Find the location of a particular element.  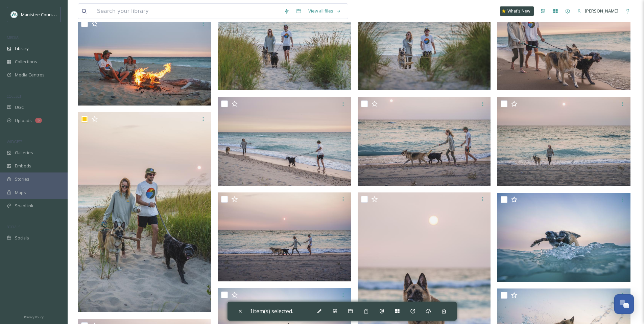

span: SOCIALS is located at coordinates (14, 226).